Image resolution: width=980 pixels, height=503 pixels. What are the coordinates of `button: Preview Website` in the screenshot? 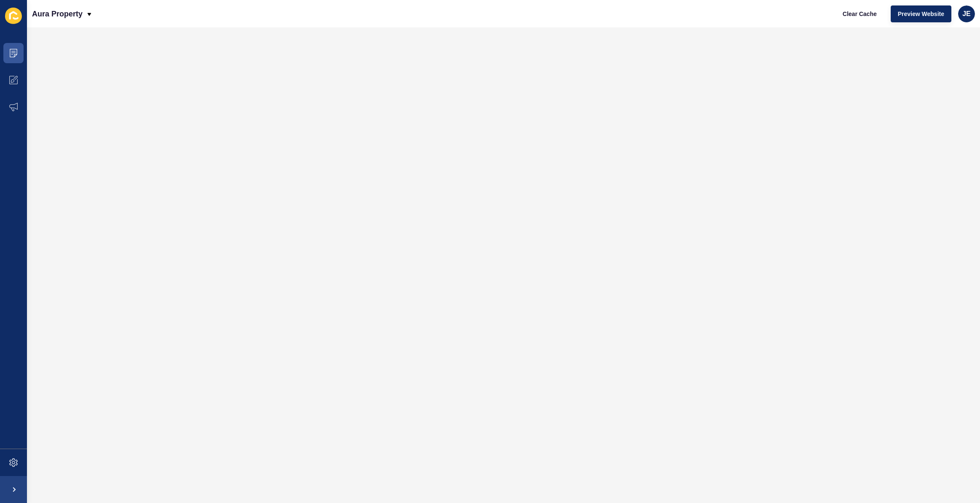 It's located at (921, 14).